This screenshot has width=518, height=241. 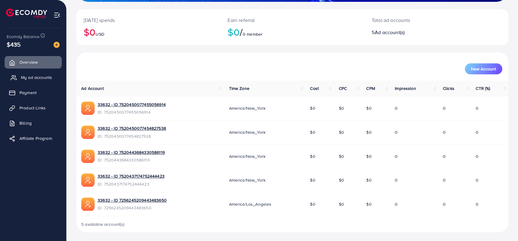 I want to click on p: Total ad accounts, so click(x=419, y=20).